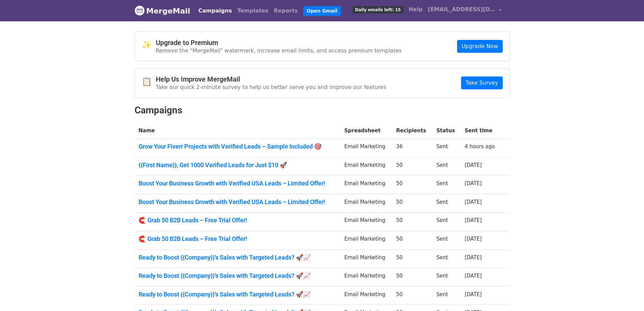 Image resolution: width=644 pixels, height=311 pixels. What do you see at coordinates (446, 130) in the screenshot?
I see `th: Status` at bounding box center [446, 130].